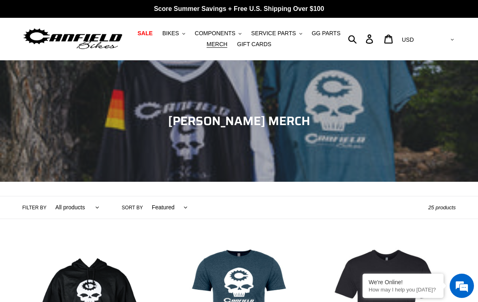 This screenshot has height=302, width=478. Describe the element at coordinates (217, 44) in the screenshot. I see `span: MERCH` at that location.